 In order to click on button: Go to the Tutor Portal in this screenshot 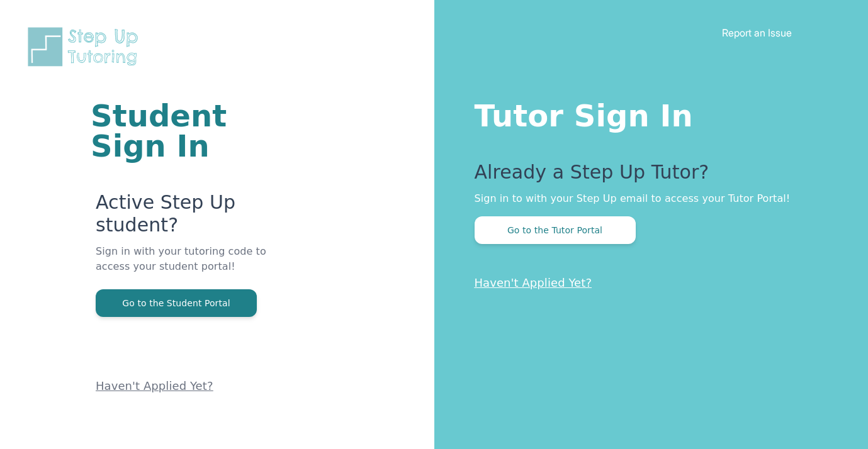, I will do `click(555, 230)`.